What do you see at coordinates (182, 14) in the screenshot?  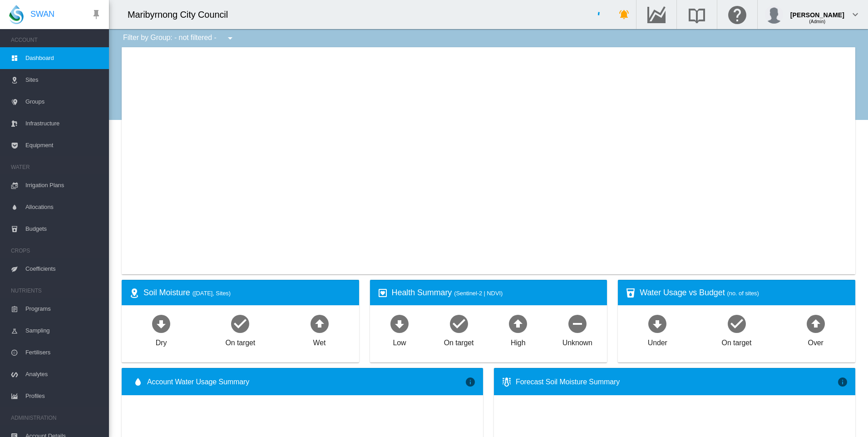 I see `div: Maribyrnong City Council` at bounding box center [182, 14].